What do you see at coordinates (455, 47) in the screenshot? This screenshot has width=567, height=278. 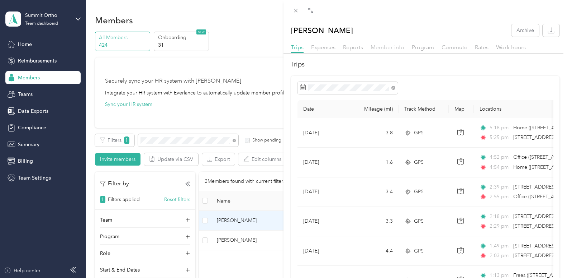 I see `span: Commute` at bounding box center [455, 47].